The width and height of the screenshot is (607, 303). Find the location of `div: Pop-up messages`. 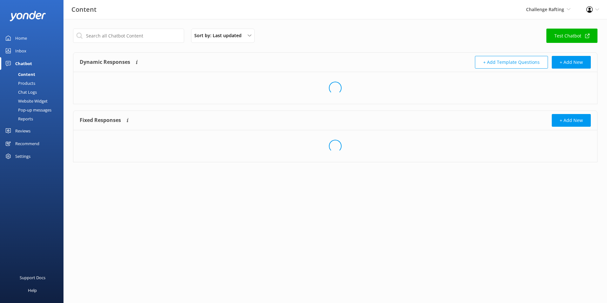

div: Pop-up messages is located at coordinates (28, 110).